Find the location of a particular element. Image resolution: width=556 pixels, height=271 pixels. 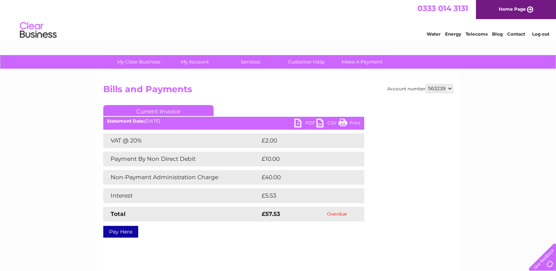

a: Water is located at coordinates (434, 34).